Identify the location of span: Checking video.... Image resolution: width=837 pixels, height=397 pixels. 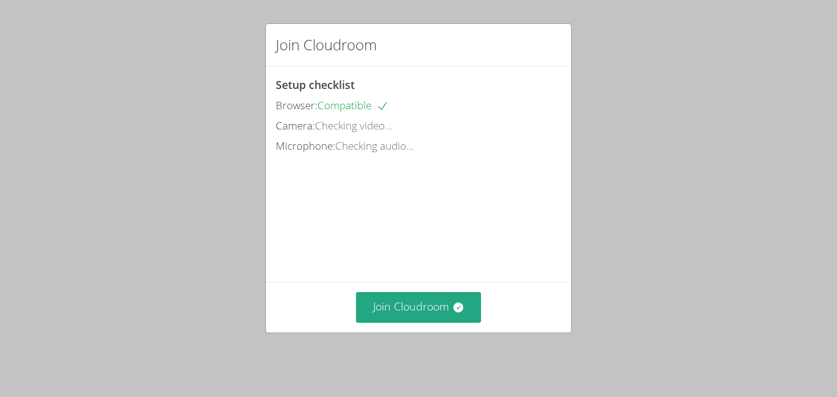
(354, 125).